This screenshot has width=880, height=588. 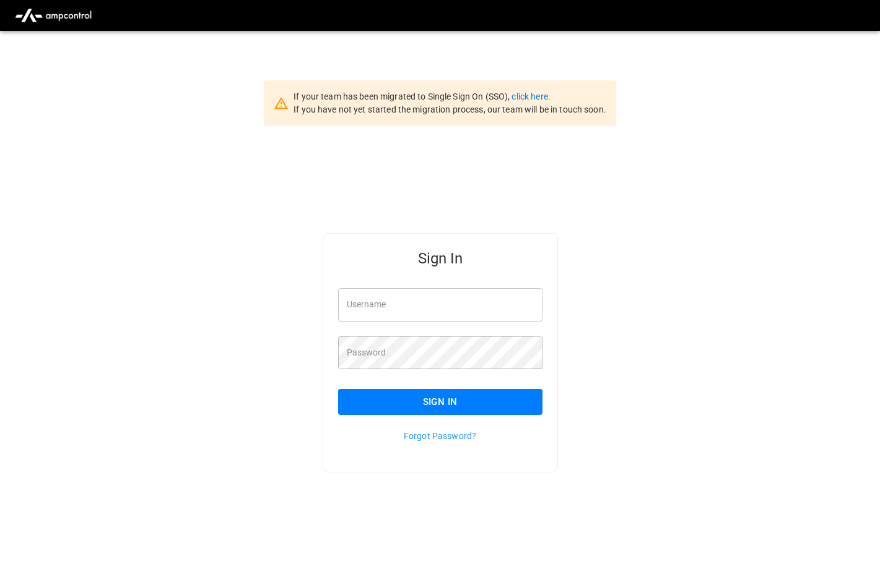 I want to click on button: Sign In, so click(x=440, y=402).